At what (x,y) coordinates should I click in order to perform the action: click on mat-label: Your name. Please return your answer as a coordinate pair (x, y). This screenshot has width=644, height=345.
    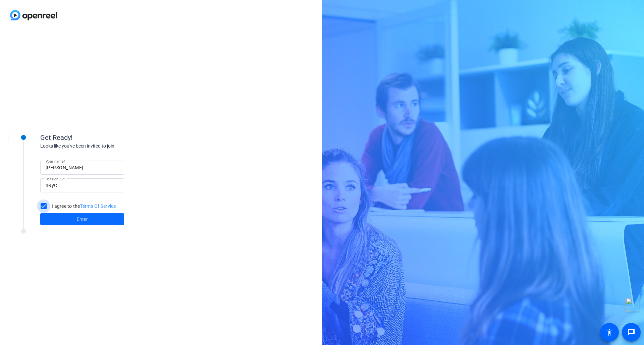
    Looking at the image, I should click on (54, 162).